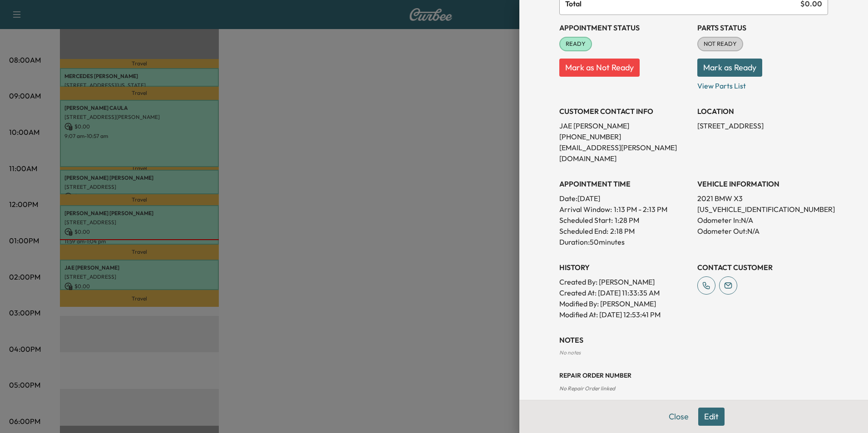  What do you see at coordinates (762, 198) in the screenshot?
I see `p: 2021 BMW X3` at bounding box center [762, 198].